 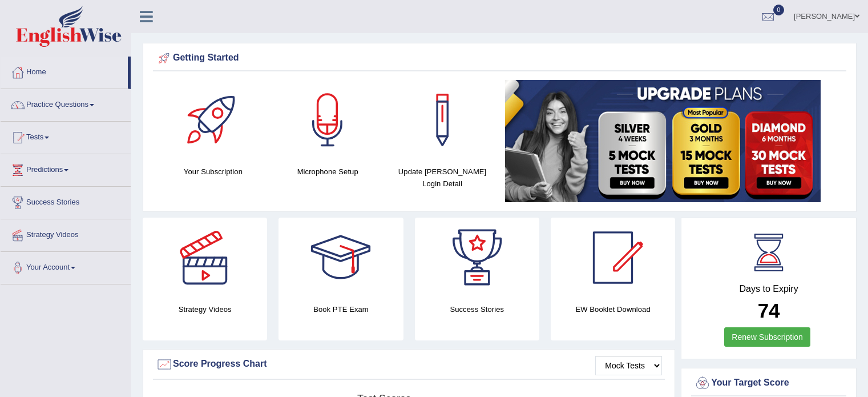 What do you see at coordinates (409, 364) in the screenshot?
I see `div: Score Progress Chart` at bounding box center [409, 364].